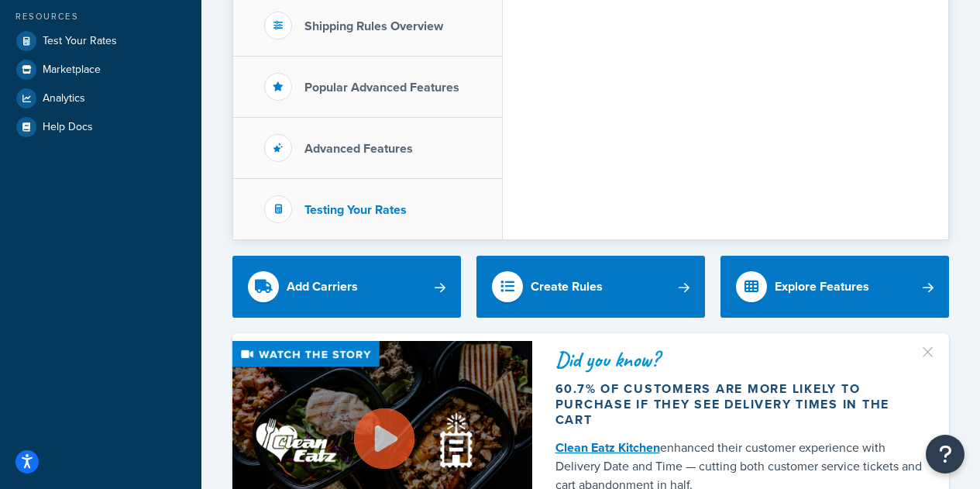 This screenshot has height=489, width=980. Describe the element at coordinates (101, 127) in the screenshot. I see `a: Help Docs` at that location.